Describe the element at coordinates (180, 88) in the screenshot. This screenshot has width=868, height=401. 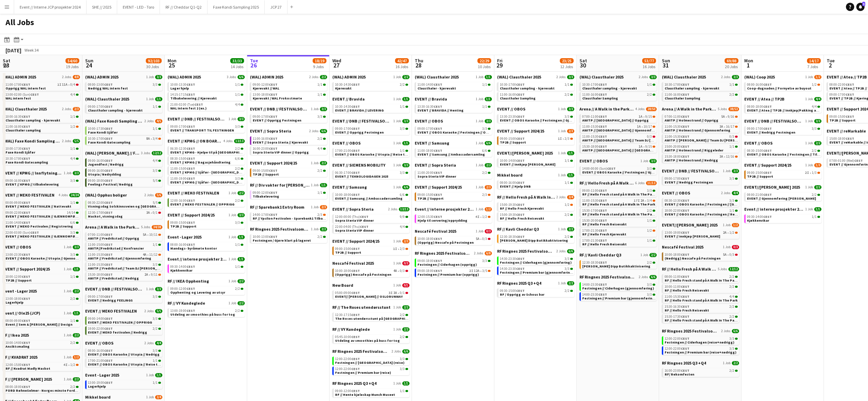
I see `span: Lager hjelp` at that location.